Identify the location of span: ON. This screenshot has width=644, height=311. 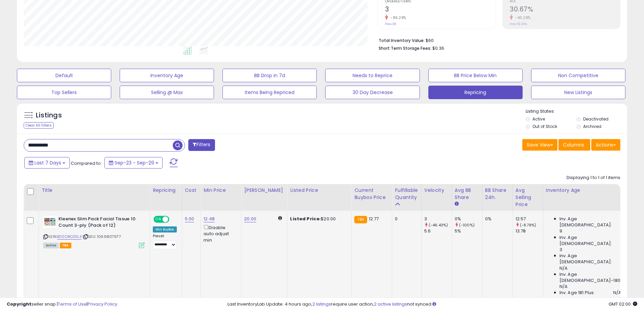
(158, 219).